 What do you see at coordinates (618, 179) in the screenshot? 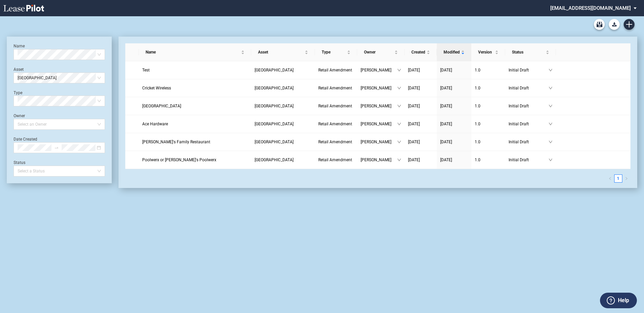
I see `a: 1` at bounding box center [618, 179].